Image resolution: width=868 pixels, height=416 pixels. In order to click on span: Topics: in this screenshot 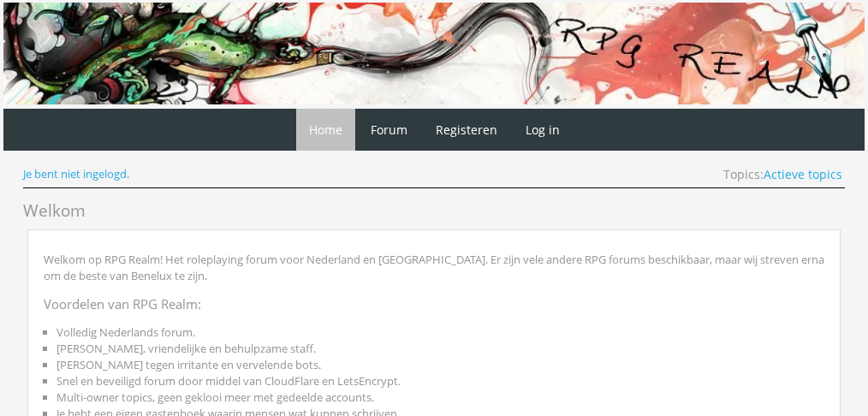, I will do `click(783, 173)`.